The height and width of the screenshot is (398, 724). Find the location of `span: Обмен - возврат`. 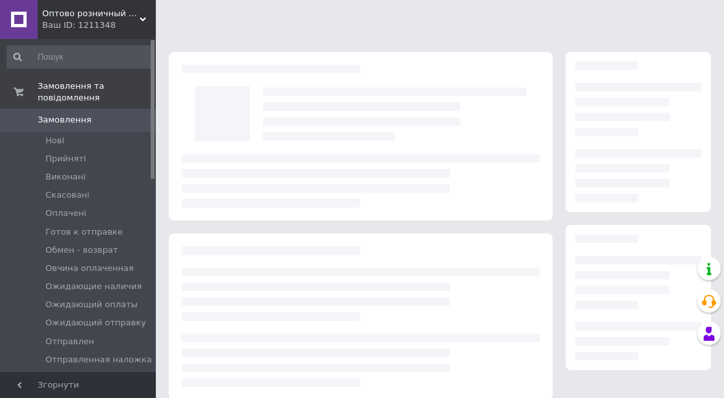

span: Обмен - возврат is located at coordinates (82, 251).